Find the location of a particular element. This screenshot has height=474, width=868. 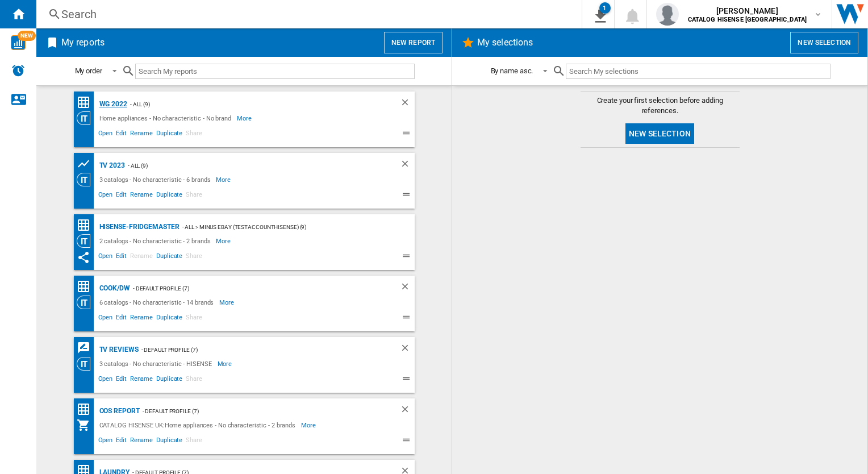

div: TV 2023 is located at coordinates (110, 165).